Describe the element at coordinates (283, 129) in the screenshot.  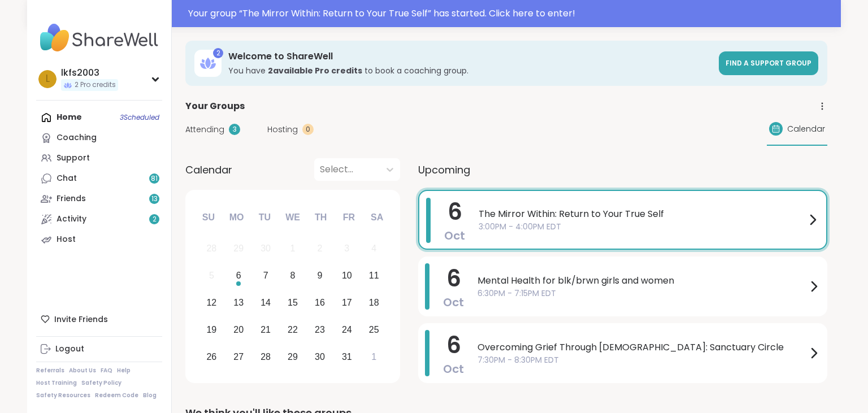
I see `span: Hosting` at that location.